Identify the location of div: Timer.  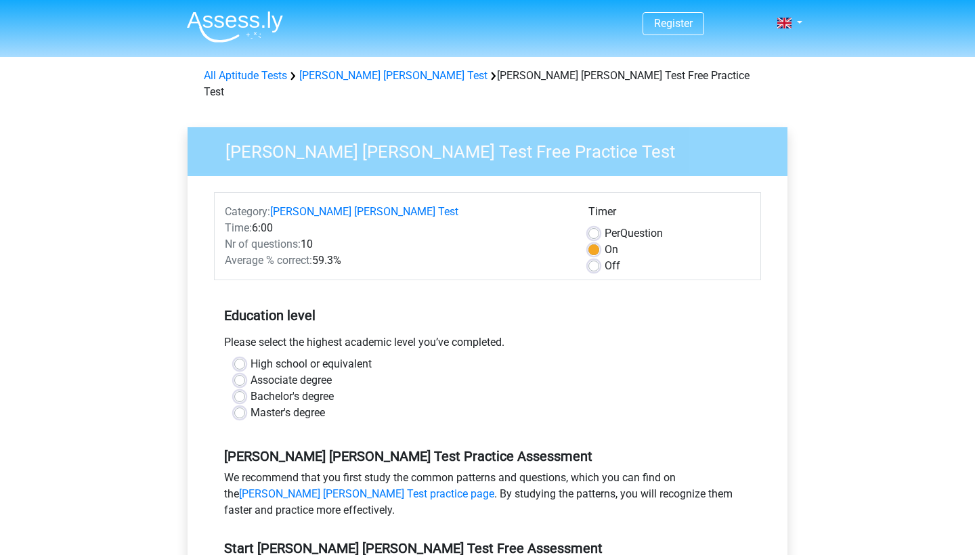
(669, 215).